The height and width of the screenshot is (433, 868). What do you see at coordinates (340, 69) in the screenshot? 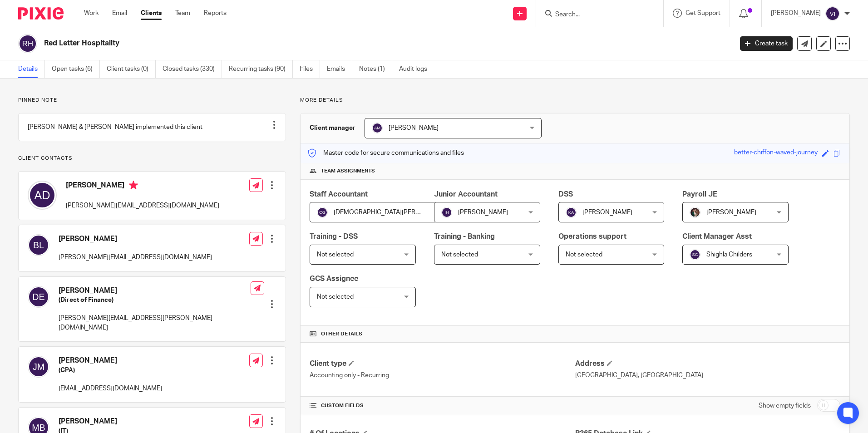
I see `a: Emails` at bounding box center [340, 69].